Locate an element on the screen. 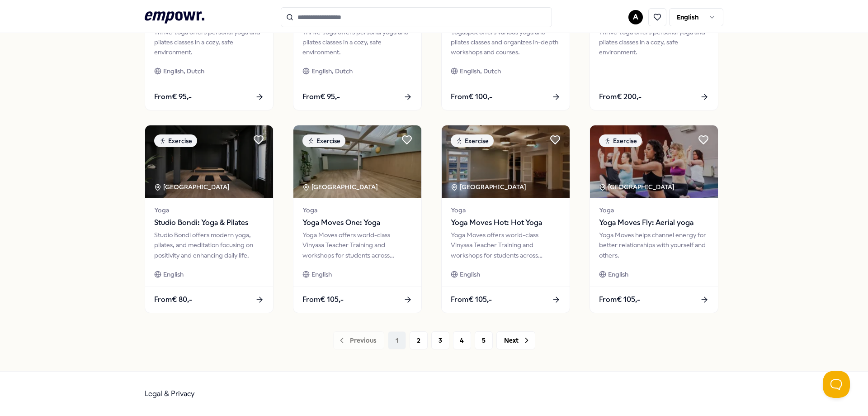  button: 4 is located at coordinates (462, 340).